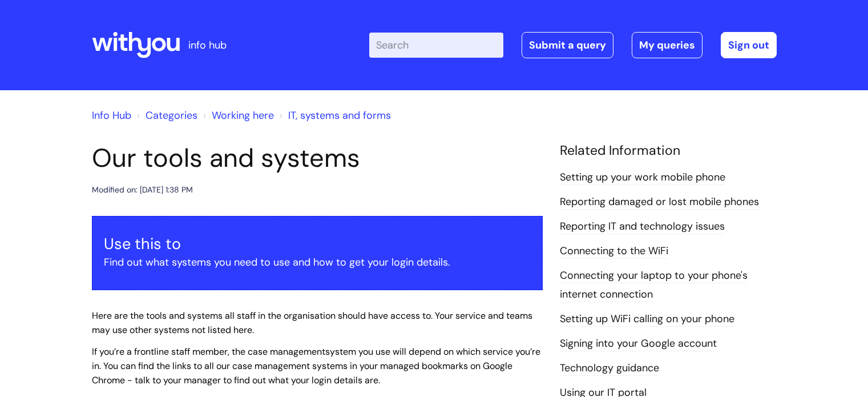 Image resolution: width=868 pixels, height=397 pixels. Describe the element at coordinates (334, 115) in the screenshot. I see `li: IT, systems and forms` at that location.